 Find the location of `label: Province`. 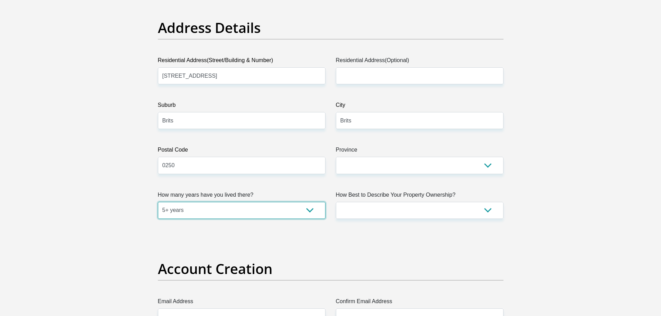

label: Province is located at coordinates (419, 151).